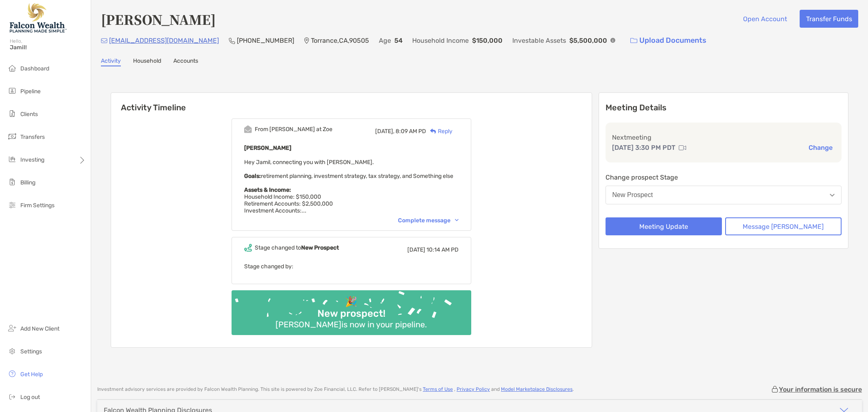 The height and width of the screenshot is (412, 868). Describe the element at coordinates (12, 351) in the screenshot. I see `img: settings icon` at that location.